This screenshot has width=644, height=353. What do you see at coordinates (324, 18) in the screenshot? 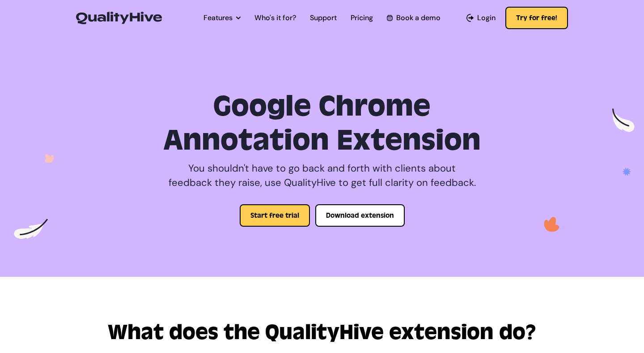
I see `a: Support` at bounding box center [324, 18].